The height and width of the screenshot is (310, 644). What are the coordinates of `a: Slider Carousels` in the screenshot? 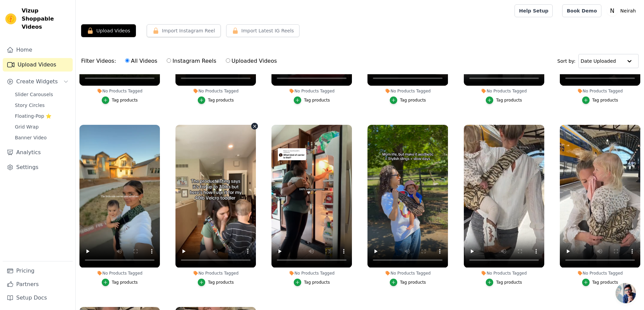 It's located at (42, 95).